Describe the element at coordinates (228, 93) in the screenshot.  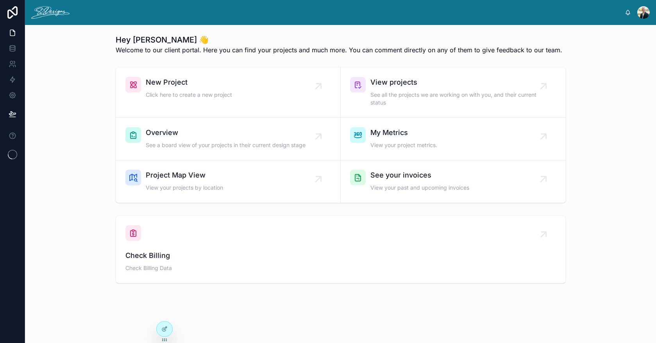
I see `a: New ProjectClick here to create a new project` at that location.